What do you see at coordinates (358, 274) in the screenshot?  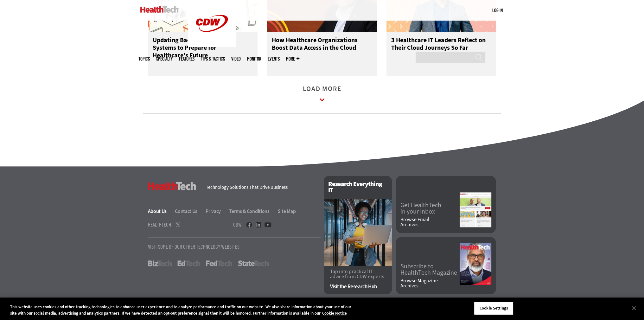 I see `p: Tap into practical IT advice from CDW experts` at bounding box center [358, 274].